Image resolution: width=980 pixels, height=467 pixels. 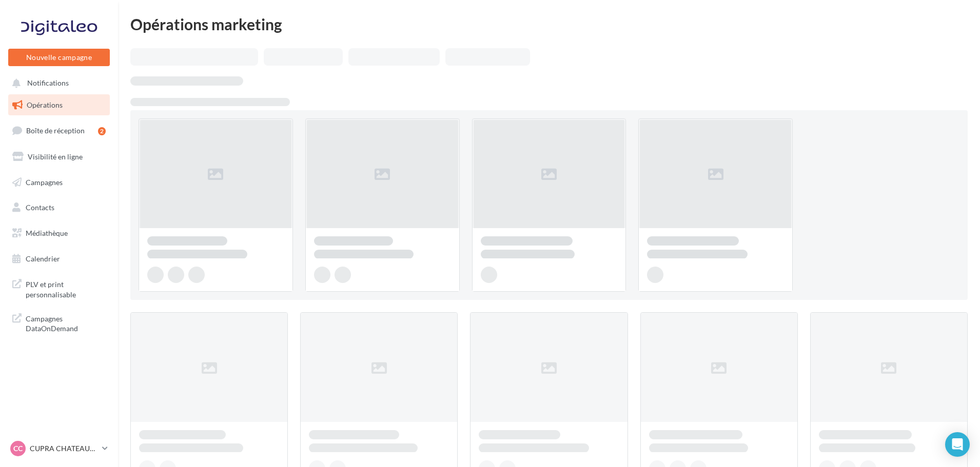 I want to click on button: Nouvelle campagne, so click(x=59, y=58).